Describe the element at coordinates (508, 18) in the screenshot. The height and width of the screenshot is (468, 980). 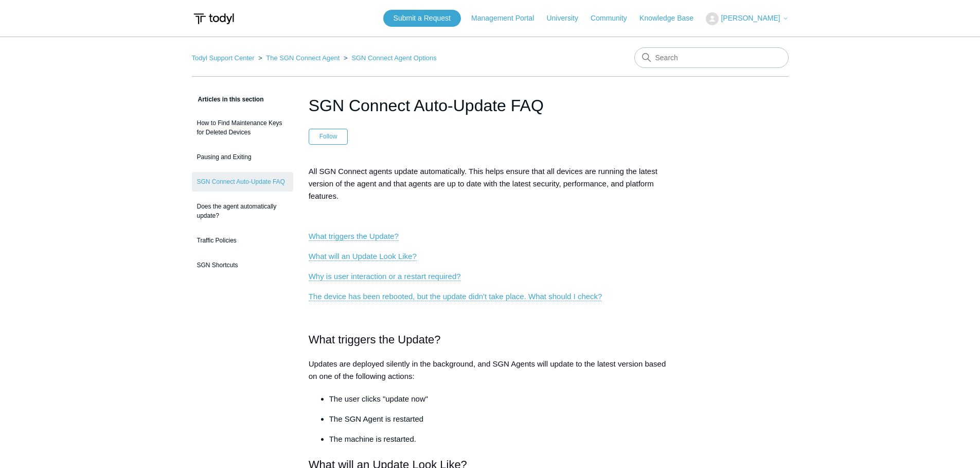
I see `a: Management Portal` at that location.